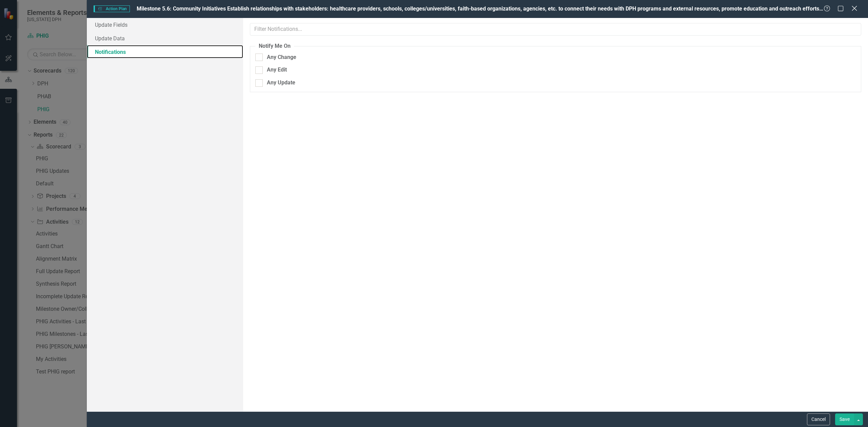  I want to click on legend: Notify Me On, so click(275, 46).